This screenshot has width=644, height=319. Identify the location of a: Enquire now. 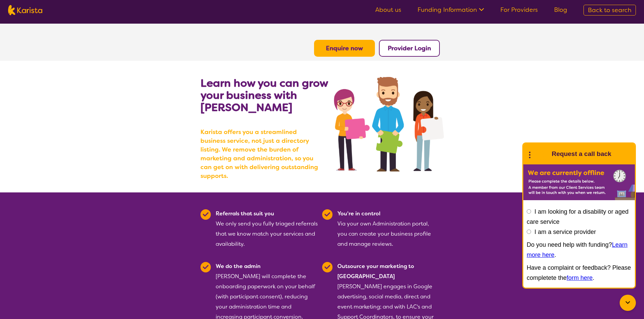
(344, 48).